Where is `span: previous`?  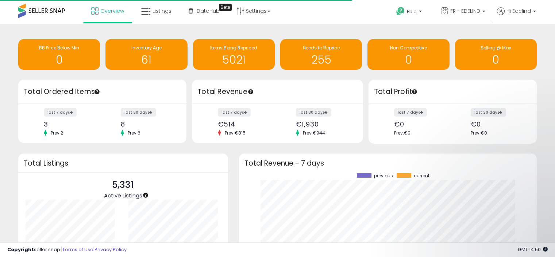 span: previous is located at coordinates (384, 176).